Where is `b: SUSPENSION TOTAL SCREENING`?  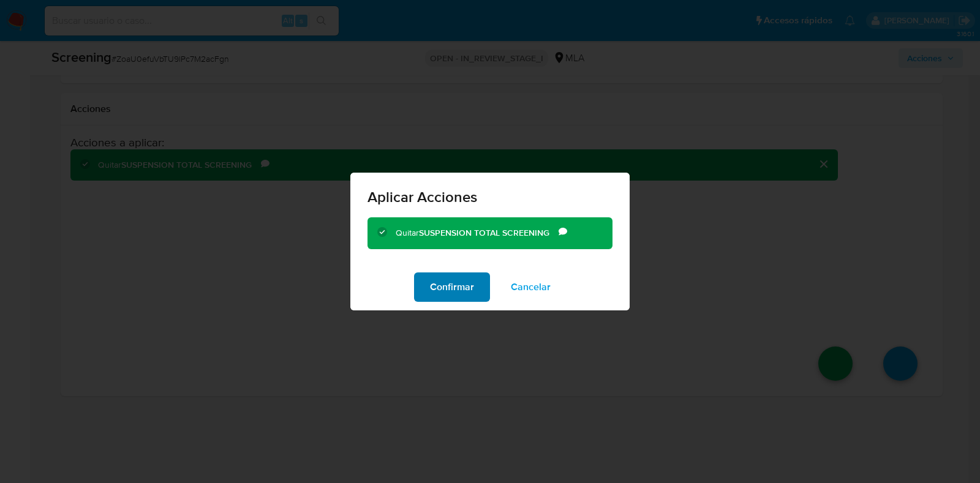 b: SUSPENSION TOTAL SCREENING is located at coordinates (484, 233).